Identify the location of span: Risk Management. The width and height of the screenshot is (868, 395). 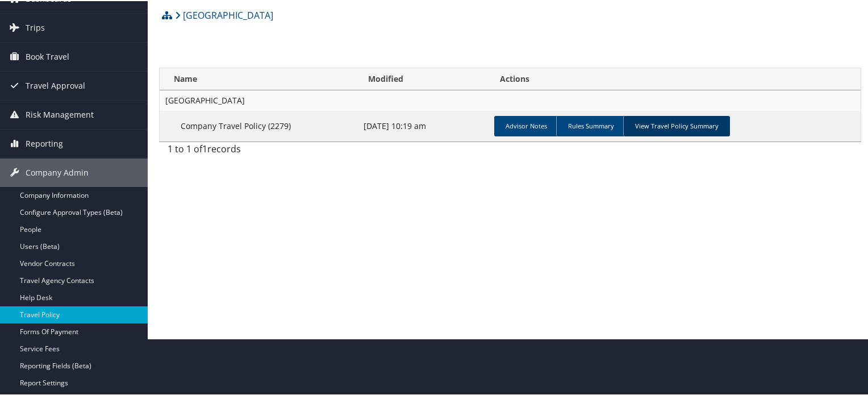
(59, 113).